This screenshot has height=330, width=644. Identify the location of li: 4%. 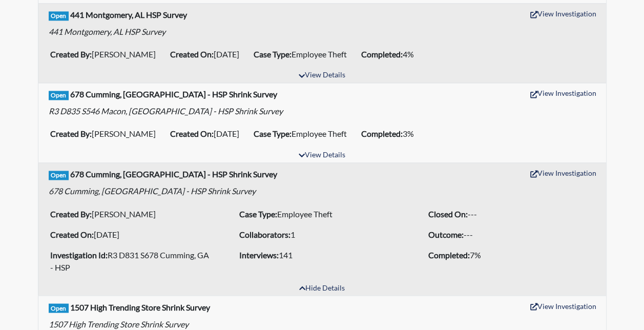
(391, 54).